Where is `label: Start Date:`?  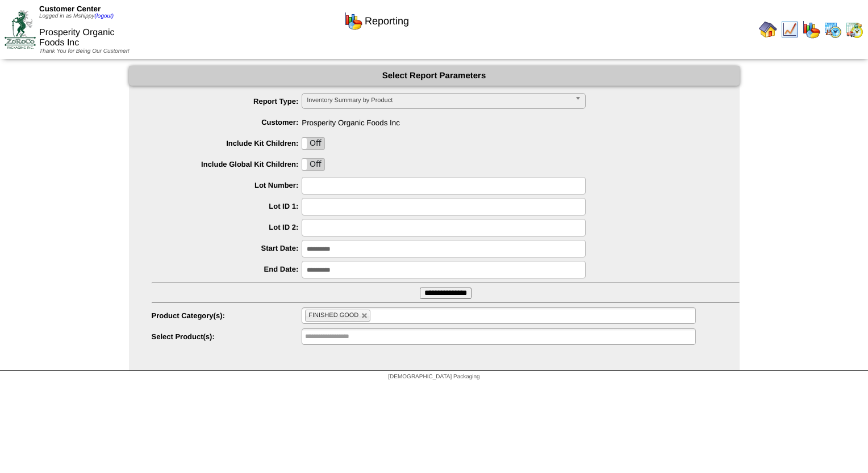 label: Start Date: is located at coordinates (227, 248).